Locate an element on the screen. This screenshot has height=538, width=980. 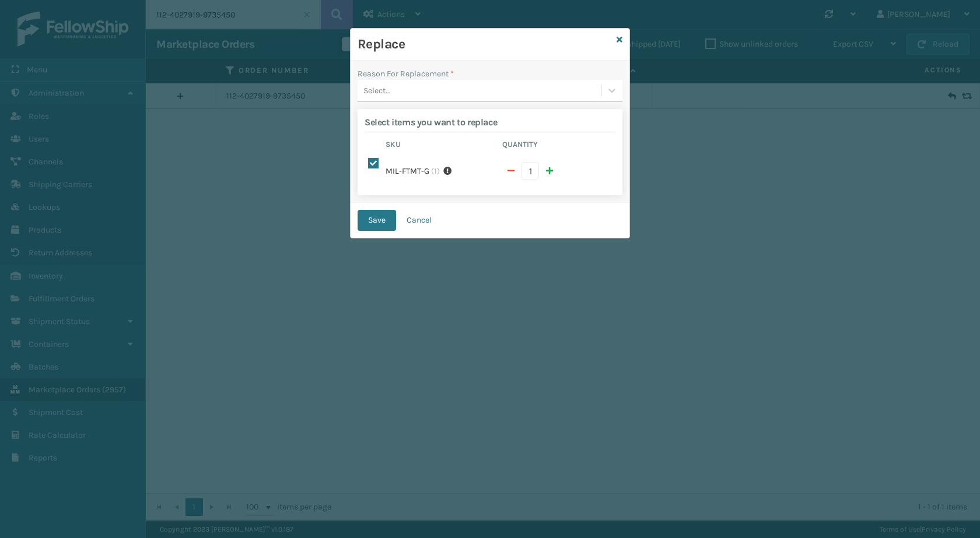
h2: Select items you want to replace is located at coordinates (490, 121).